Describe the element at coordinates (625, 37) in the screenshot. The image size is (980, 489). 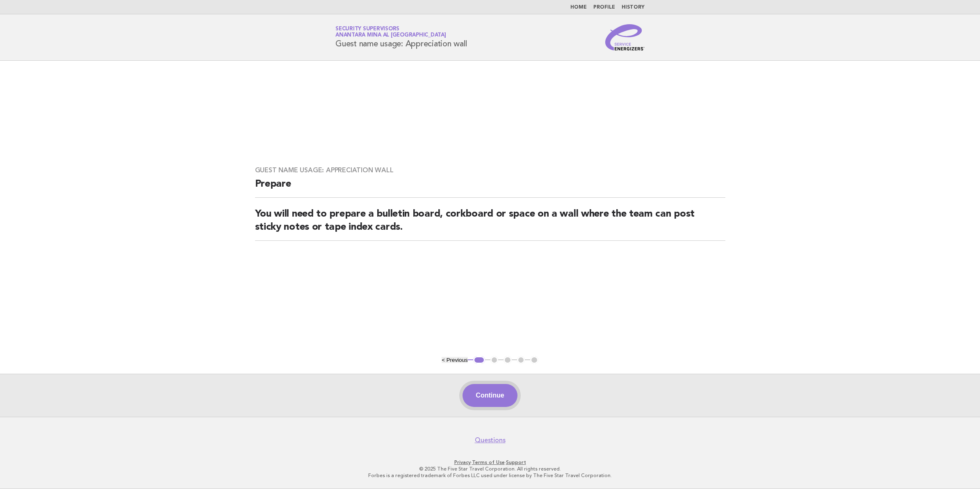
I see `img: Service Energizers` at that location.